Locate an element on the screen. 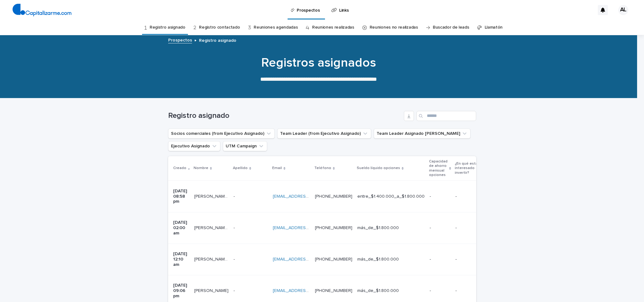 This screenshot has width=644, height=302. a: Registro contactado is located at coordinates (220, 28).